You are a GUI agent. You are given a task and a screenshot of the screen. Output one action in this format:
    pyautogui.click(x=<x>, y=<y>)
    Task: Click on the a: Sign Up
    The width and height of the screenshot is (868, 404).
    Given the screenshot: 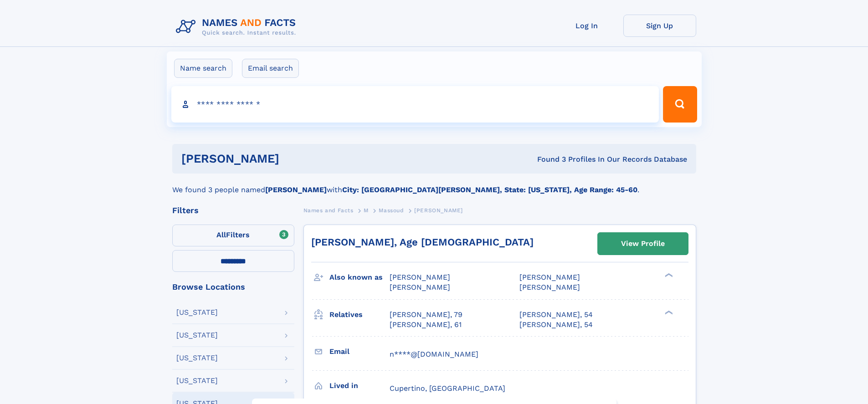 What is the action you would take?
    pyautogui.click(x=660, y=26)
    